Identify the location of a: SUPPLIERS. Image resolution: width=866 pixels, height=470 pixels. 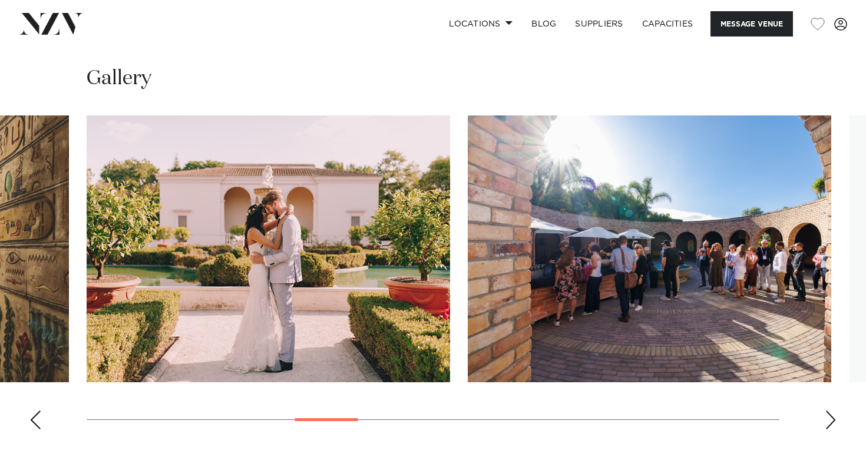
(599, 24).